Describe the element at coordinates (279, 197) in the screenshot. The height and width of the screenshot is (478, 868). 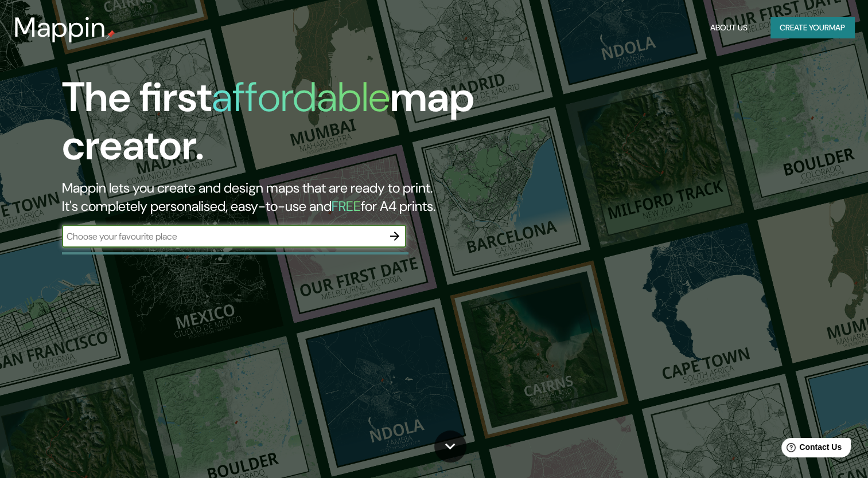
I see `h2: Mappin lets you create and design maps that are ready to print. It's completely personalised, eas...` at that location.